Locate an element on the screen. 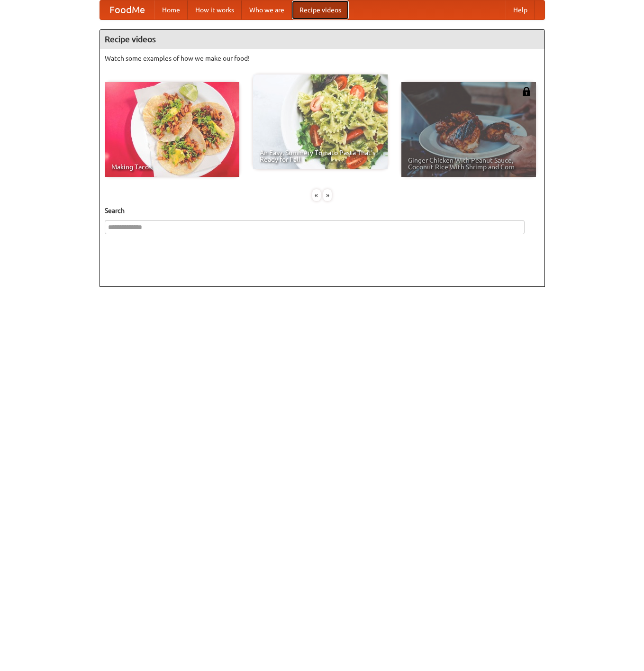 The image size is (644, 671). a: Making Tacos is located at coordinates (172, 129).